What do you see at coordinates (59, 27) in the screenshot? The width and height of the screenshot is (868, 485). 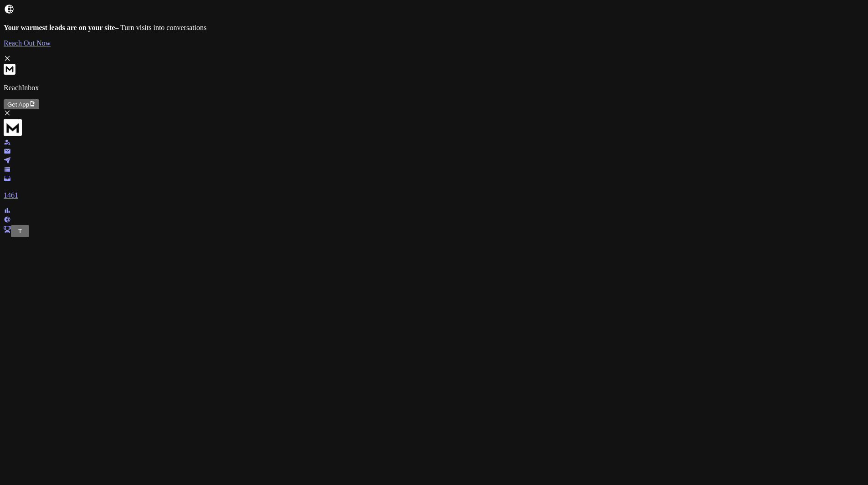 I see `strong: Your warmest leads are on your site` at bounding box center [59, 27].